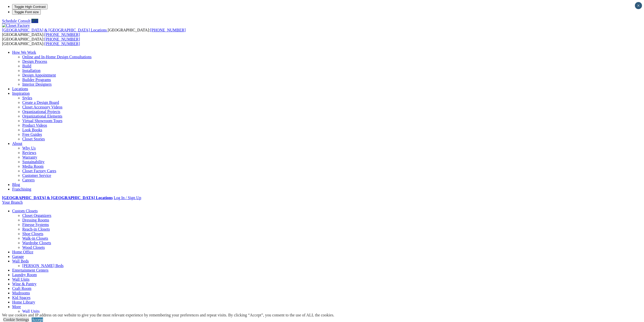 Image resolution: width=644 pixels, height=322 pixels. What do you see at coordinates (30, 7) in the screenshot?
I see `span: Toggle High Contrast` at bounding box center [30, 7].